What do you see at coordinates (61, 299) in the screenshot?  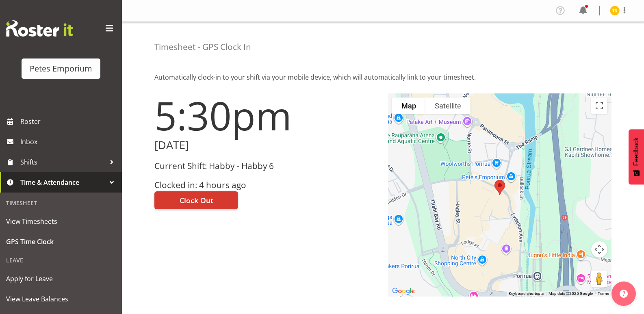 I see `a: View Leave Balances` at bounding box center [61, 299].